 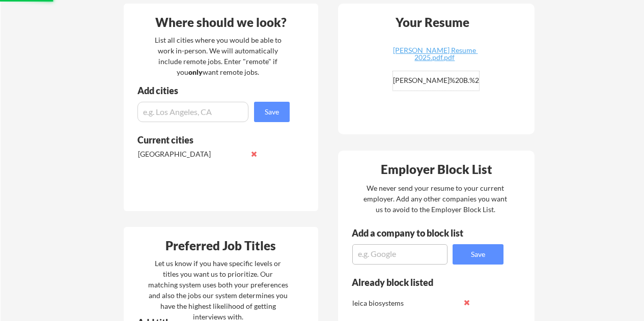 What do you see at coordinates (196, 72) in the screenshot?
I see `strong: only` at bounding box center [196, 72].